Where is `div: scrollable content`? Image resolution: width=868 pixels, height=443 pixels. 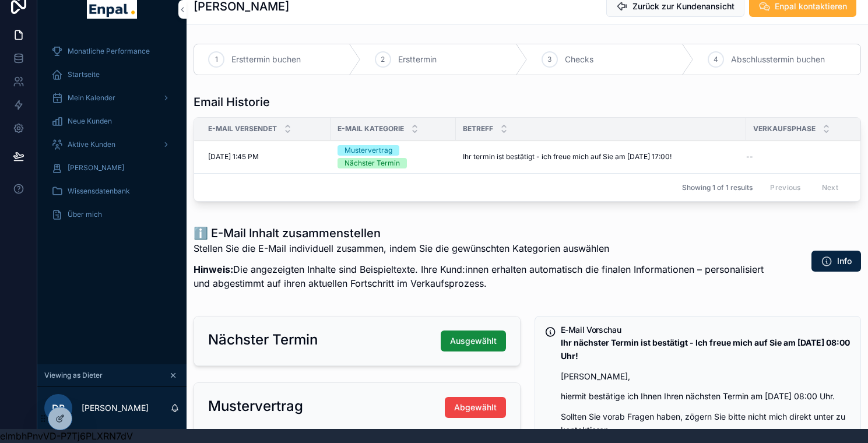
div: scrollable content is located at coordinates (112, 136).